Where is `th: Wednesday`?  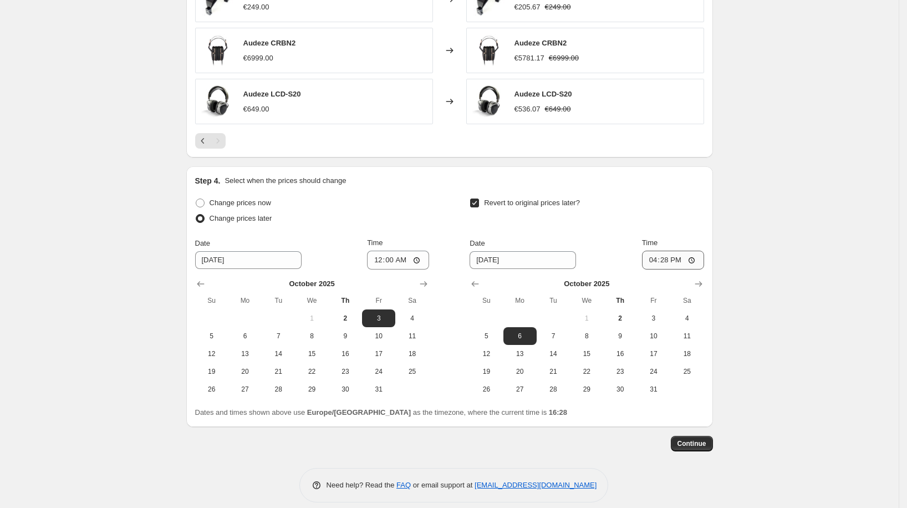
th: Wednesday is located at coordinates (586, 300).